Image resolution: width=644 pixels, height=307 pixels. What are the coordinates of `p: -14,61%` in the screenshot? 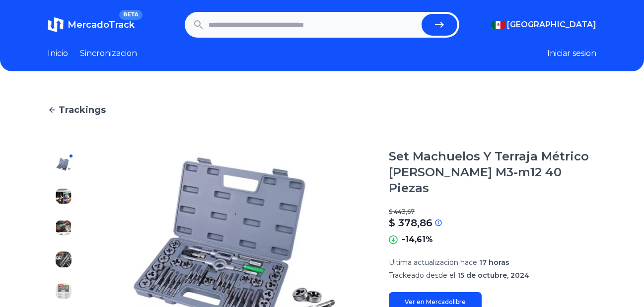 It's located at (417, 239).